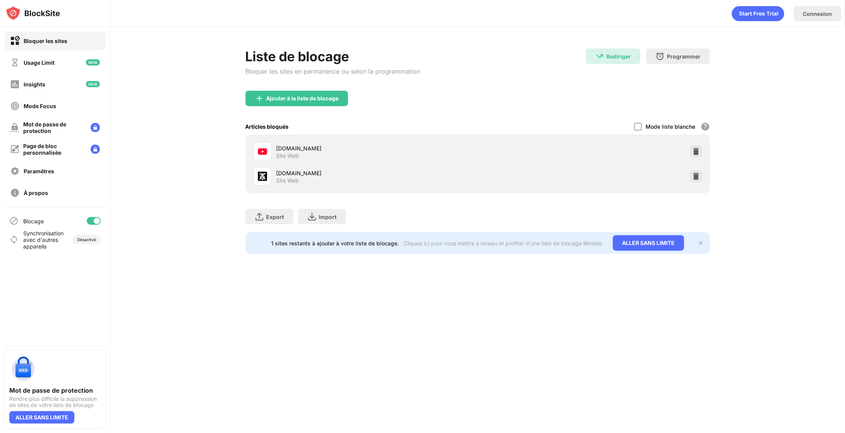  Describe the element at coordinates (335, 243) in the screenshot. I see `div: 1 sites restants à ajouter à votre liste de blocage.` at that location.